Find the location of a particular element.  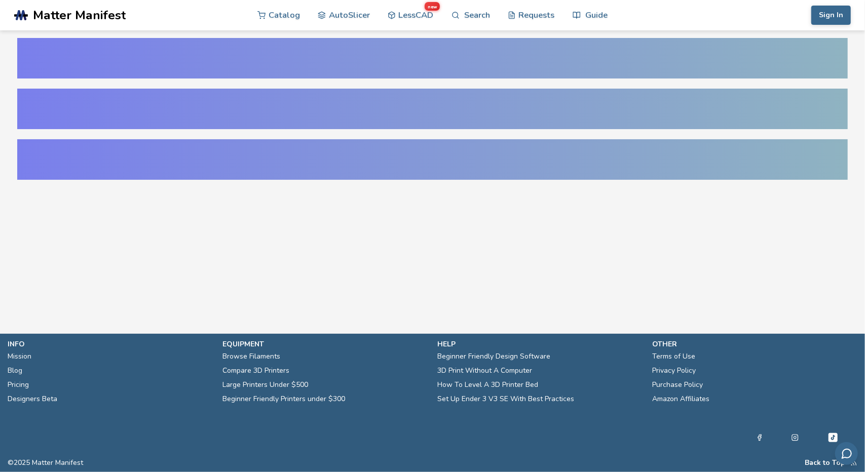

a: How To Level A 3D Printer Bed is located at coordinates (488, 385).